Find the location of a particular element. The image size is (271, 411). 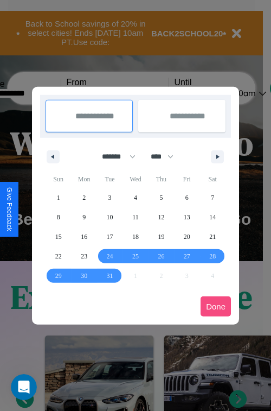

span: 29 is located at coordinates (59, 276).